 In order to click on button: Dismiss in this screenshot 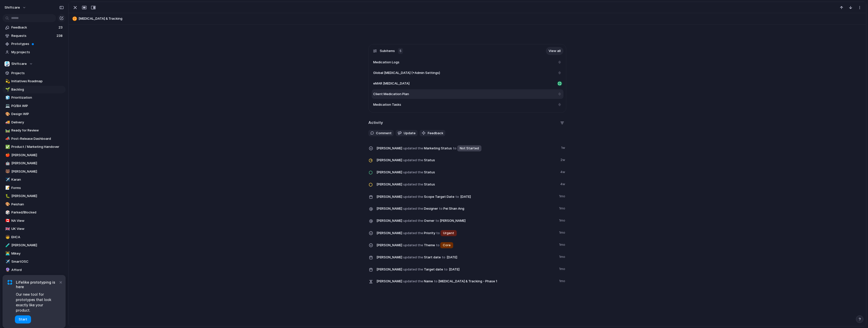, I will do `click(60, 282)`.